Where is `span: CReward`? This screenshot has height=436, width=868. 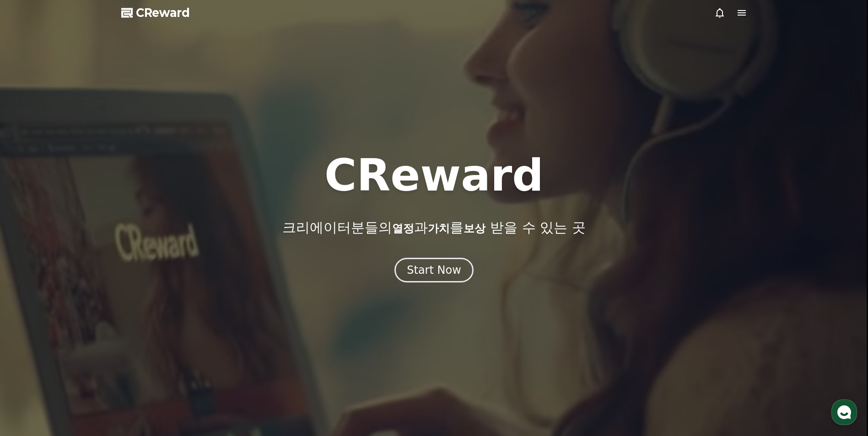
span: CReward is located at coordinates (162, 13).